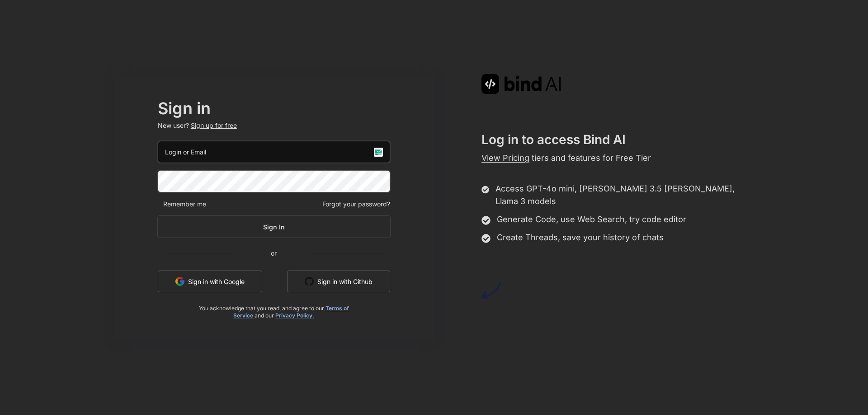 This screenshot has width=868, height=415. Describe the element at coordinates (291, 311) in the screenshot. I see `a: Terms of Service` at that location.